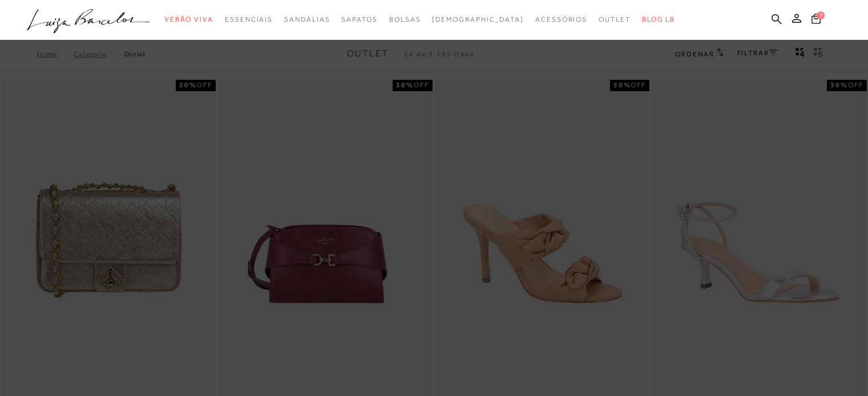 The height and width of the screenshot is (396, 868). I want to click on span: Sapatos, so click(359, 20).